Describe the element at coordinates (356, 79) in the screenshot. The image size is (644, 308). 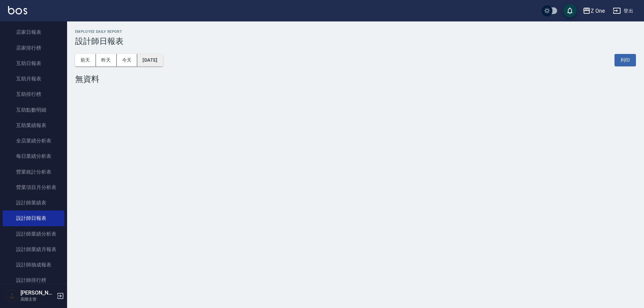
I see `div: 無資料` at that location.